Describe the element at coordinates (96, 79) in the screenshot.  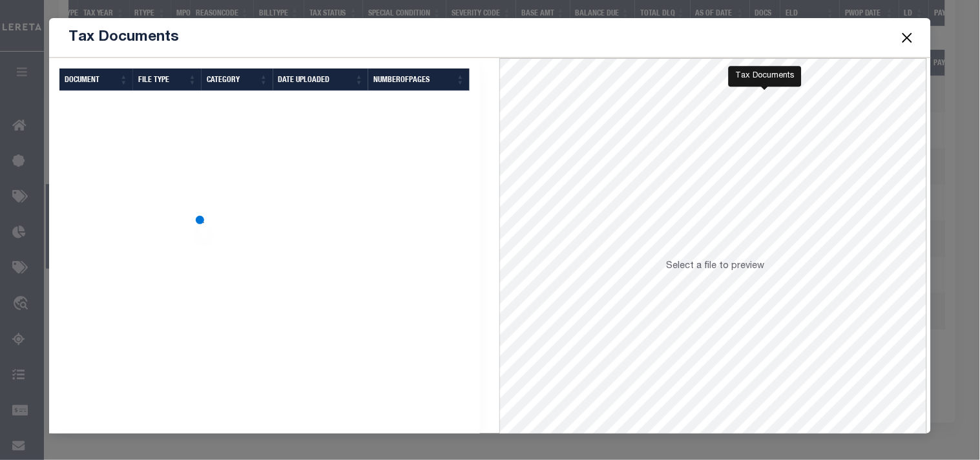
I see `th: DOCUMENT` at that location.